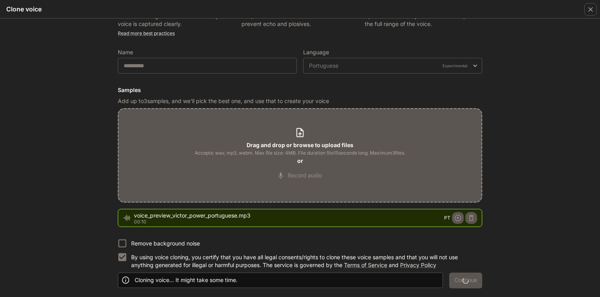  What do you see at coordinates (304, 261) in the screenshot?
I see `p: By using voice cloning, you certify that you have all legal consents/rights to clone these voice ...` at bounding box center [304, 261].